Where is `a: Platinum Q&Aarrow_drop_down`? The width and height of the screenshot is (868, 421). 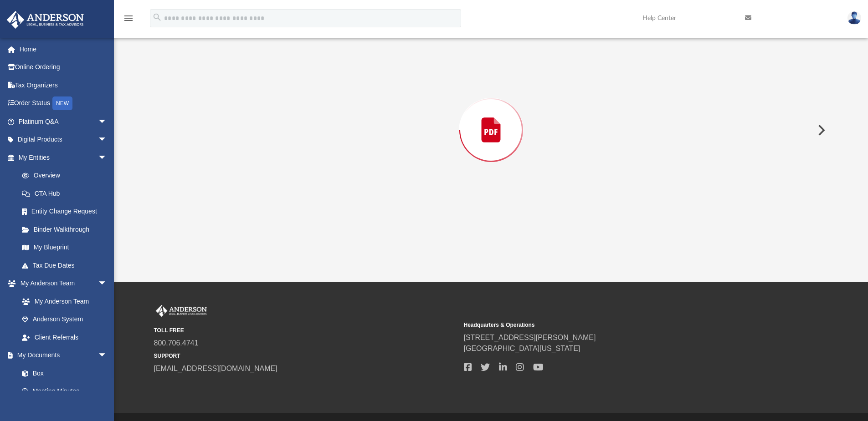
a: Platinum Q&Aarrow_drop_down is located at coordinates (63, 122).